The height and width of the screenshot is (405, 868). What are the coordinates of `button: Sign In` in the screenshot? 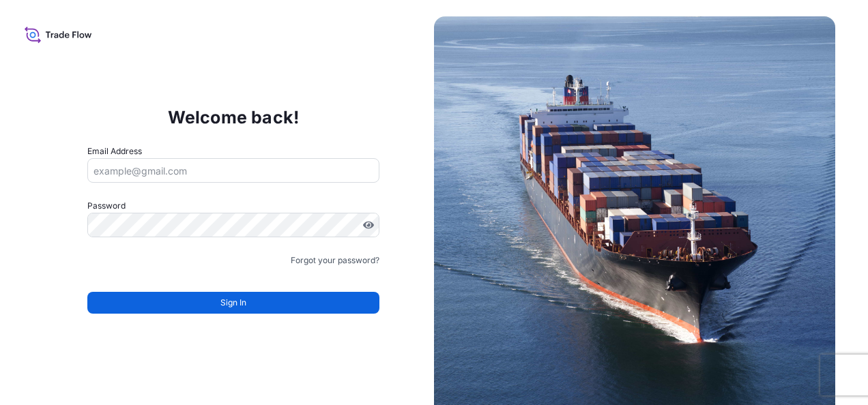 It's located at (233, 303).